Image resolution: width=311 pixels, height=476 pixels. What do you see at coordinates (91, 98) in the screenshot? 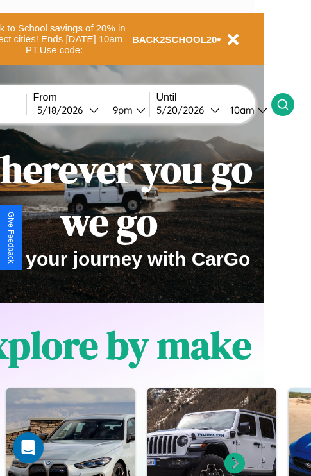
I see `label: From` at bounding box center [91, 98].